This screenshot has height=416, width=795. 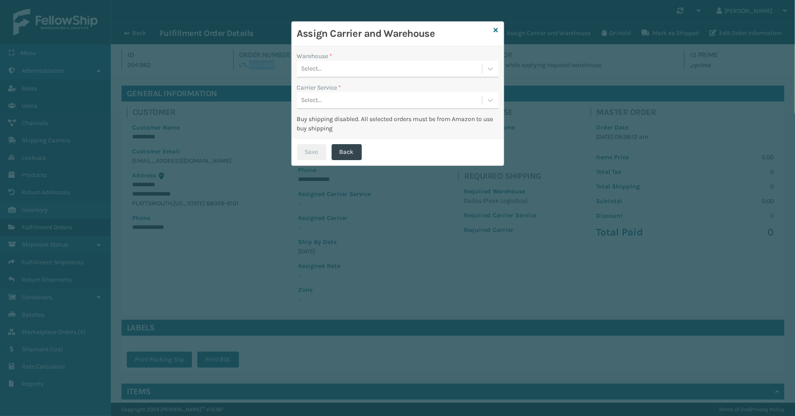 I want to click on div: Buy shipping disabled. All selected orders must be from Amazon to use buy shipping, so click(x=398, y=124).